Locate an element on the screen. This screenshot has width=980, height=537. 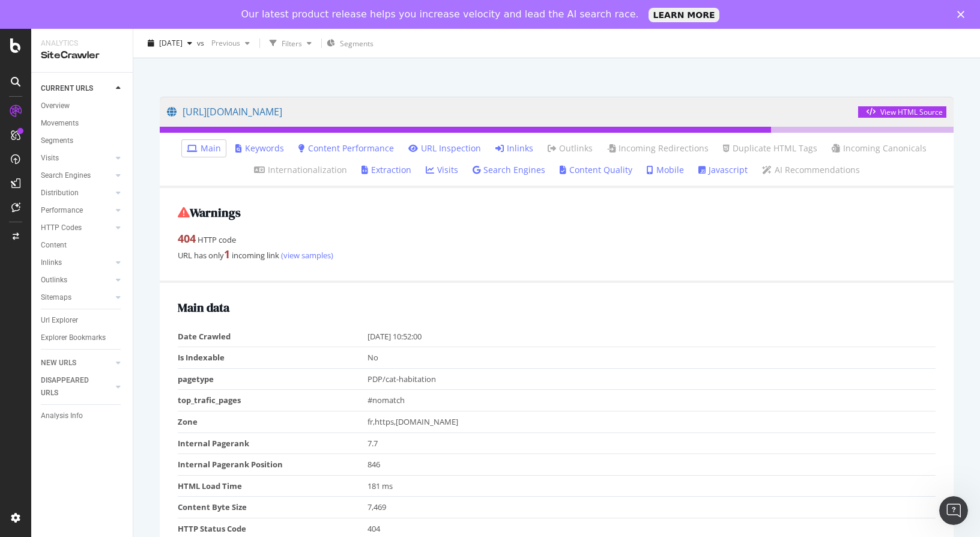
a: Content is located at coordinates (83, 245).